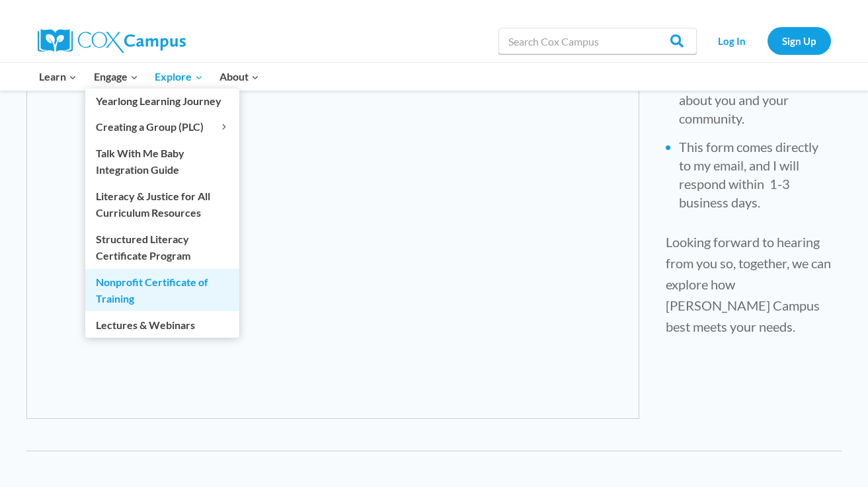 This screenshot has width=868, height=487. What do you see at coordinates (149, 76) in the screenshot?
I see `nav: Primary Navigation` at bounding box center [149, 76].